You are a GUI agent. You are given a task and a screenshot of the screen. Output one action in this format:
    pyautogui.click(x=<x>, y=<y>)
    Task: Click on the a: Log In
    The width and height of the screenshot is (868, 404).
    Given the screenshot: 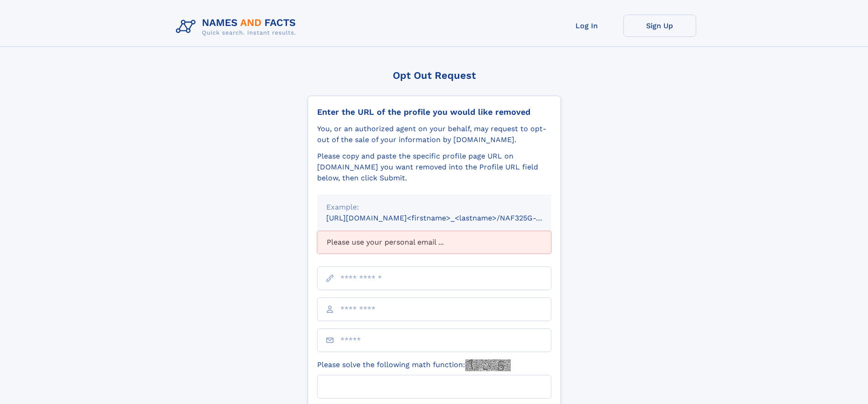 What is the action you would take?
    pyautogui.click(x=587, y=25)
    